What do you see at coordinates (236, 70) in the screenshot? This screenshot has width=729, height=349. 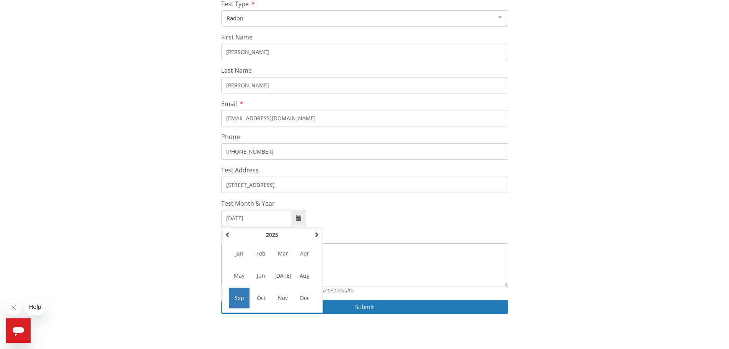 I see `span: Last Name` at bounding box center [236, 70].